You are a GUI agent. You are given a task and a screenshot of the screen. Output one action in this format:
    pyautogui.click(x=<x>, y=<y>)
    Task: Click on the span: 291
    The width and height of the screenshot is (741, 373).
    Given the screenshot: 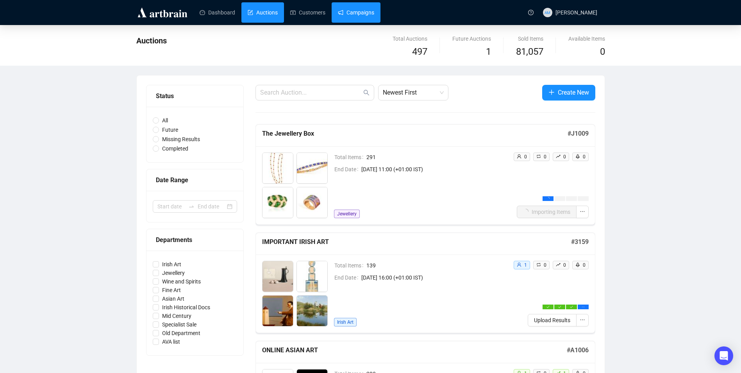 What is the action you would take?
    pyautogui.click(x=437, y=157)
    